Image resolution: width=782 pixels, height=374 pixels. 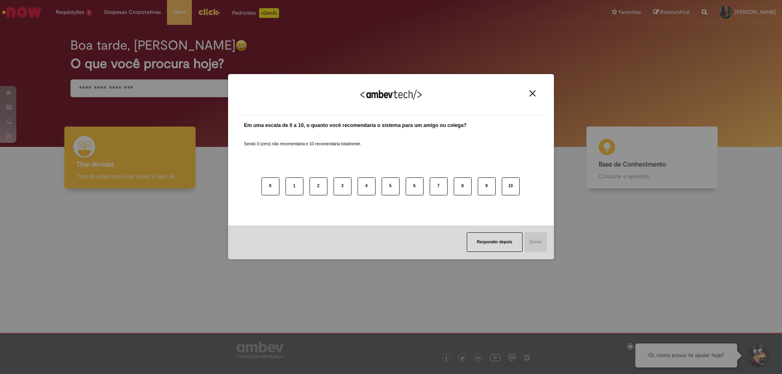 I want to click on button: 3, so click(x=342, y=186).